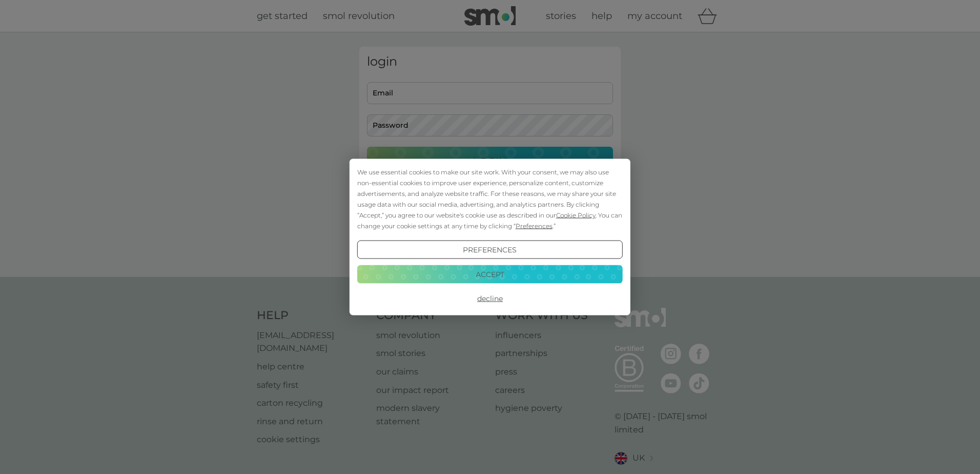  What do you see at coordinates (490, 274) in the screenshot?
I see `button: Accept` at bounding box center [490, 274].